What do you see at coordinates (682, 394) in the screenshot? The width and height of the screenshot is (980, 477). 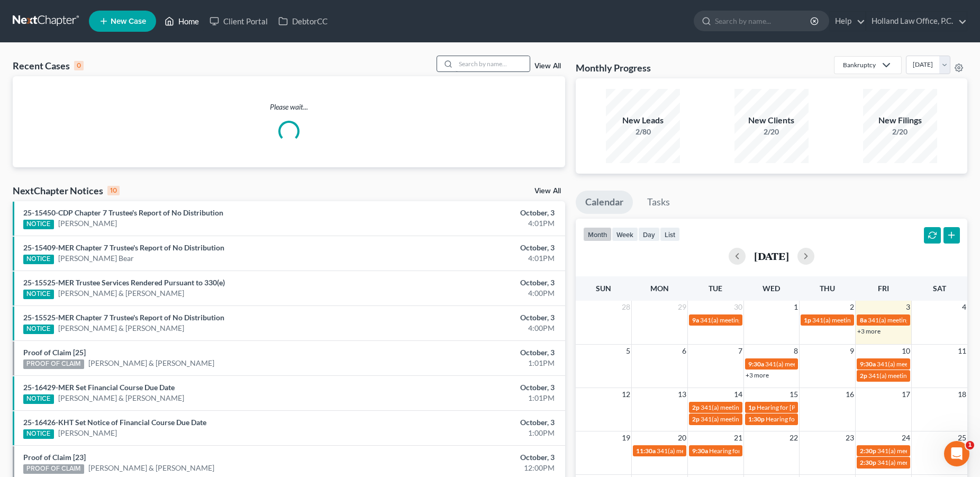 I see `span: 13` at bounding box center [682, 394].